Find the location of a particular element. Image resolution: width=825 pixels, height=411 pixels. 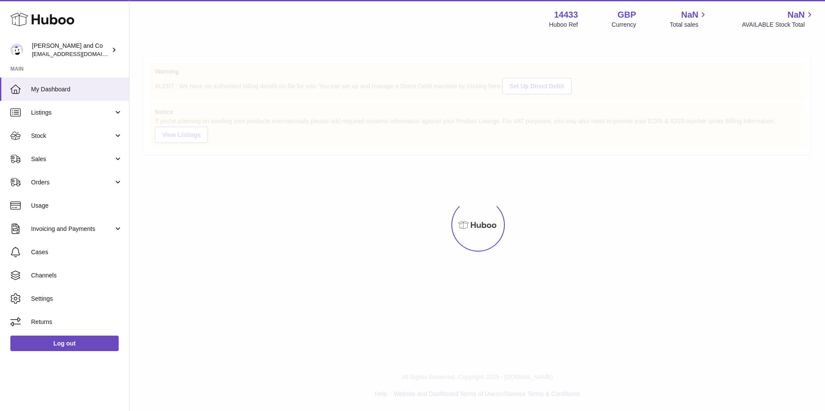

a: NaN AVAILABLE Stock Total is located at coordinates (777, 19).